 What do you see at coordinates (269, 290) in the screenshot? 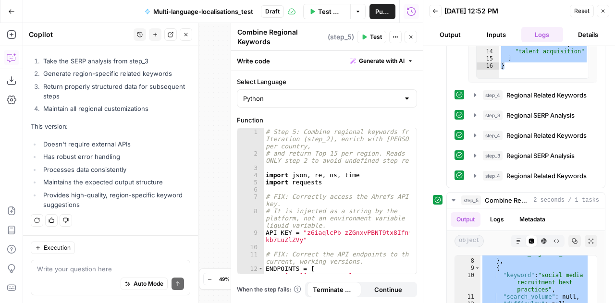
I see `span: When the step fails:` at bounding box center [269, 290].